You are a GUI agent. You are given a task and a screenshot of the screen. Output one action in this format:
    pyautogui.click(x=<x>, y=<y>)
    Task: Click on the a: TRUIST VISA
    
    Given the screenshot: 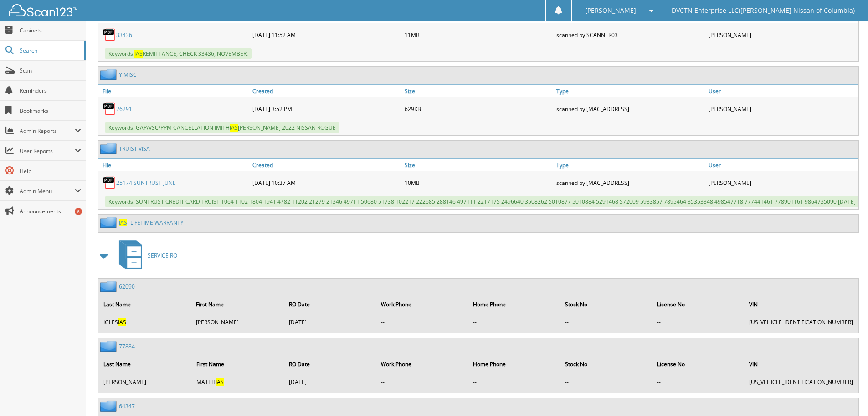 What is the action you would take?
    pyautogui.click(x=135, y=149)
    